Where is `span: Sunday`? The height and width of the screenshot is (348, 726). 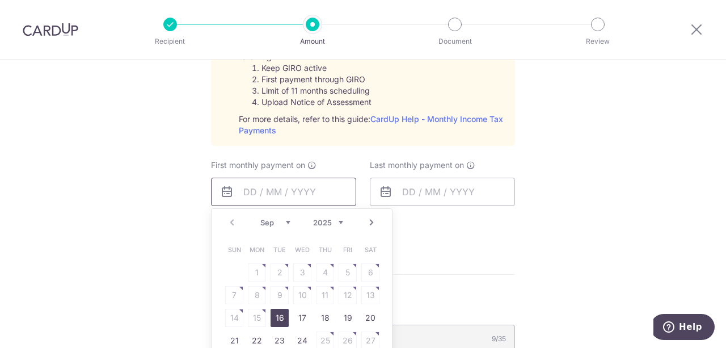 span: Sunday is located at coordinates (234, 250).